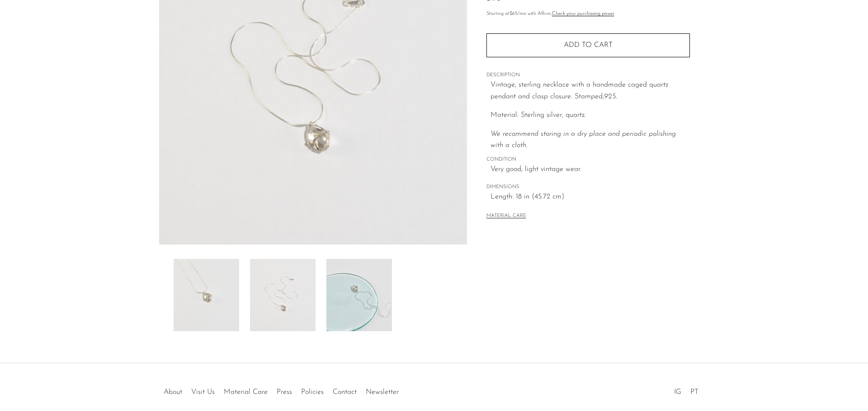 This screenshot has height=411, width=868. I want to click on p: Material: Sterling silver, quartz., so click(590, 116).